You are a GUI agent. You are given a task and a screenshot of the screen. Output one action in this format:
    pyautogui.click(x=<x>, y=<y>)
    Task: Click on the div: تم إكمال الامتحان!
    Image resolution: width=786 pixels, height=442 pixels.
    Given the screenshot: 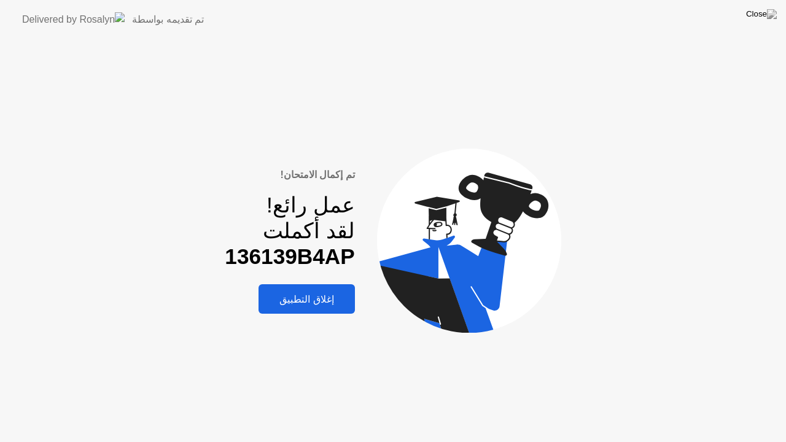 What is the action you would take?
    pyautogui.click(x=289, y=175)
    